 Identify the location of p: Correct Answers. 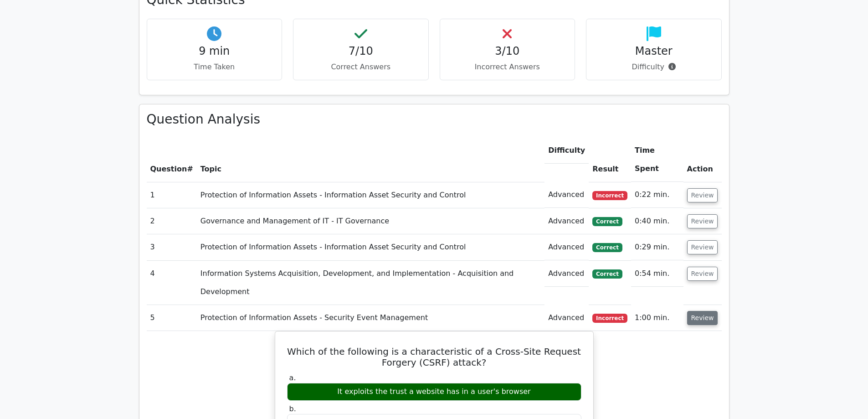
(360, 67).